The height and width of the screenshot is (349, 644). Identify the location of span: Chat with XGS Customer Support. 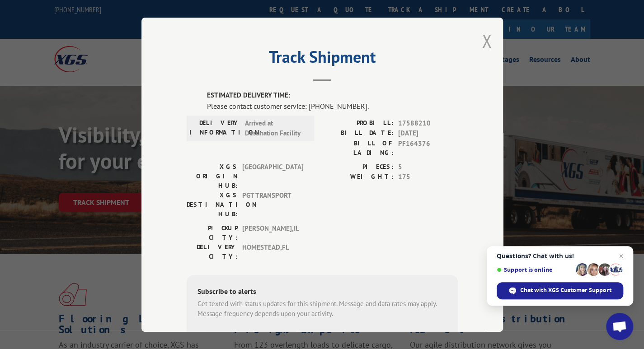
(566, 290).